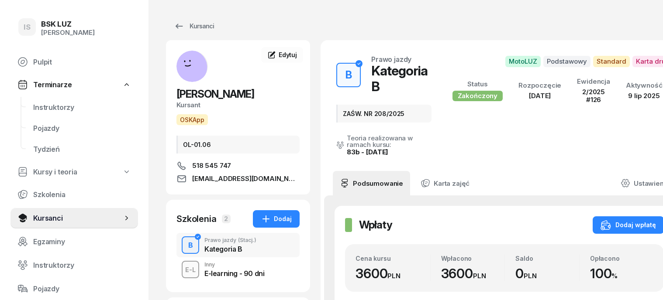 This screenshot has width=663, height=300. Describe the element at coordinates (611, 62) in the screenshot. I see `span: Standard` at that location.